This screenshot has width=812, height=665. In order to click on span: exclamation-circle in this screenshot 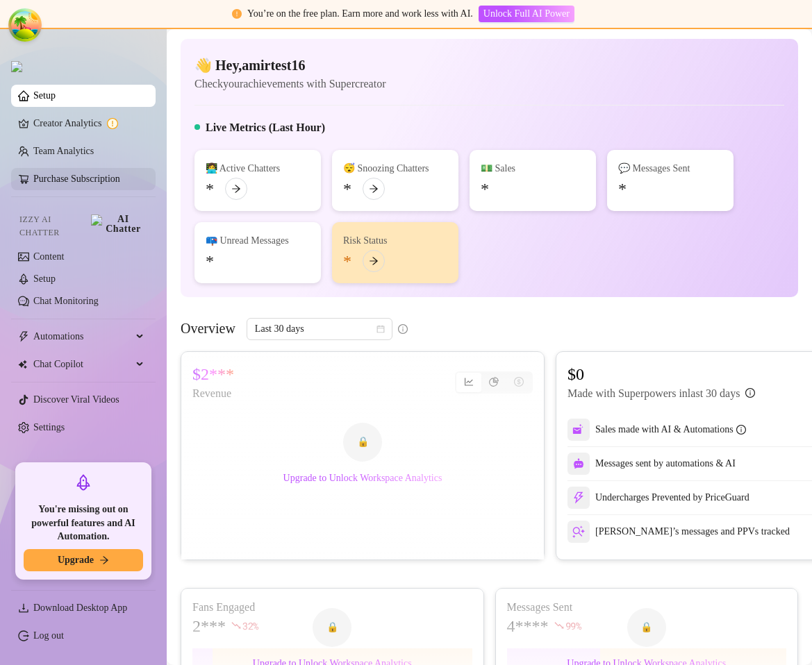, I will do `click(237, 14)`.